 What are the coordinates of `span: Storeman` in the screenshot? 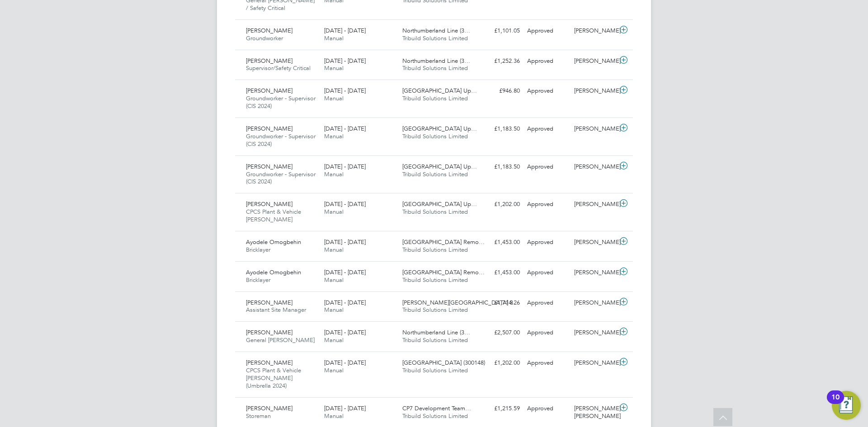 It's located at (258, 415).